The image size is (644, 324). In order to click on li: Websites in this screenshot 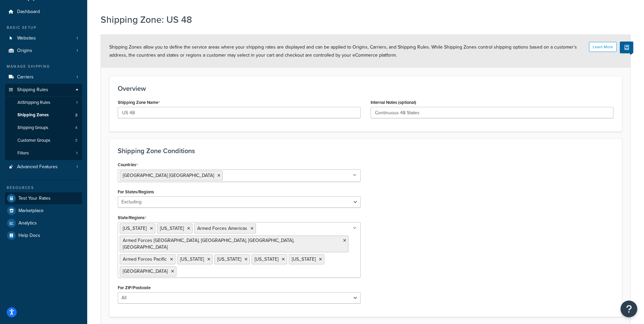, I will do `click(44, 38)`.